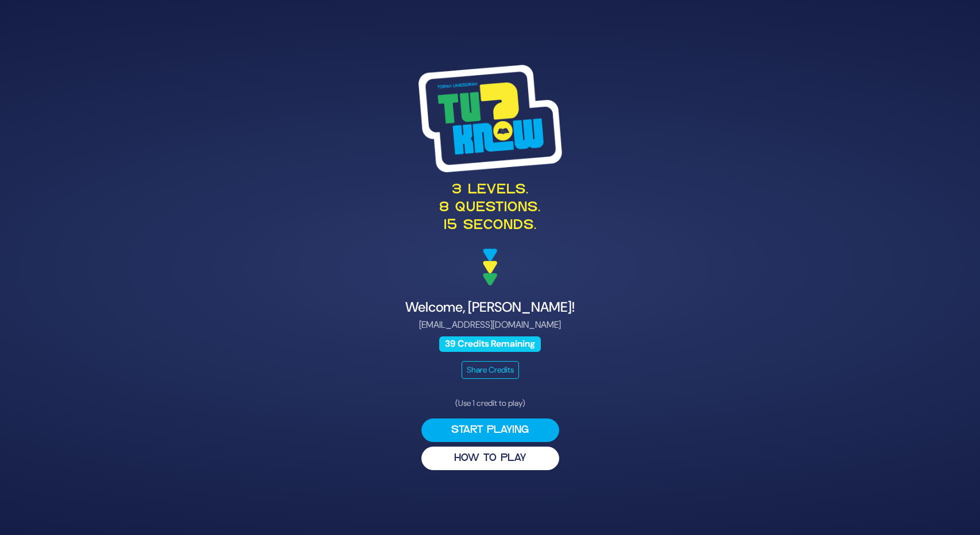 The image size is (980, 535). Describe the element at coordinates (490, 430) in the screenshot. I see `button: Start Playing` at that location.